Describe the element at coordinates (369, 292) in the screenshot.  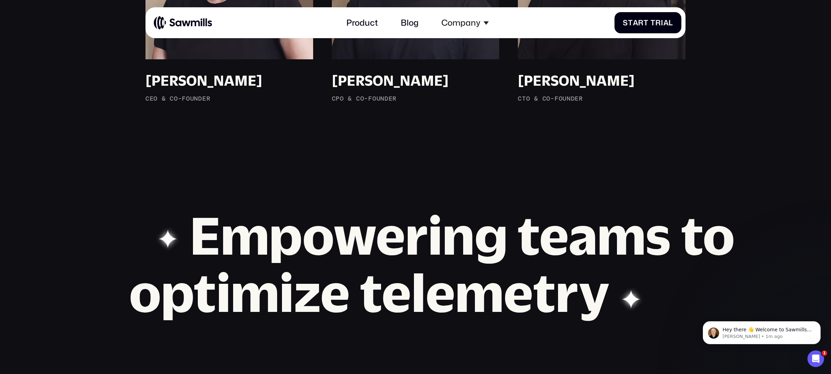
I see `div: optimize telemetry` at that location.